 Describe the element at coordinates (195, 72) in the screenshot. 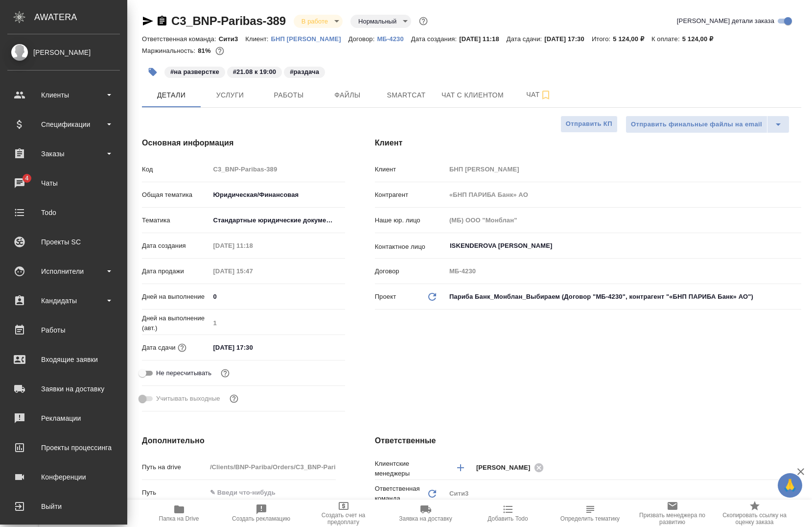

I see `p: #на разверстке` at that location.